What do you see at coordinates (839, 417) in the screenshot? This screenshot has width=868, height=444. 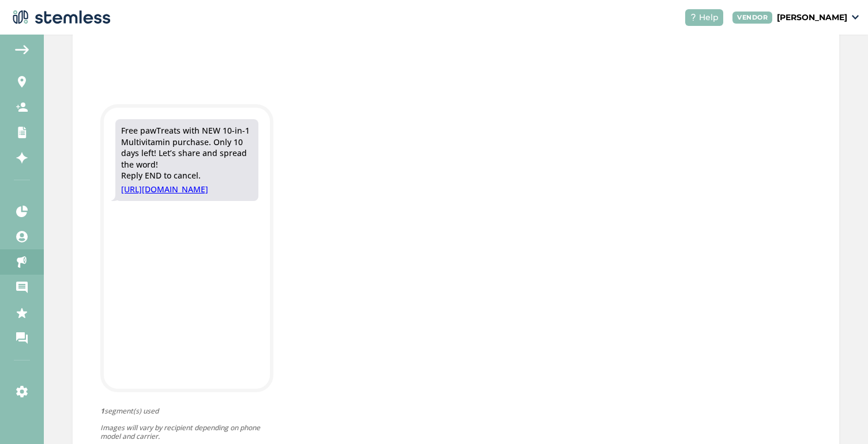 I see `div: Chat Widget` at bounding box center [839, 417].